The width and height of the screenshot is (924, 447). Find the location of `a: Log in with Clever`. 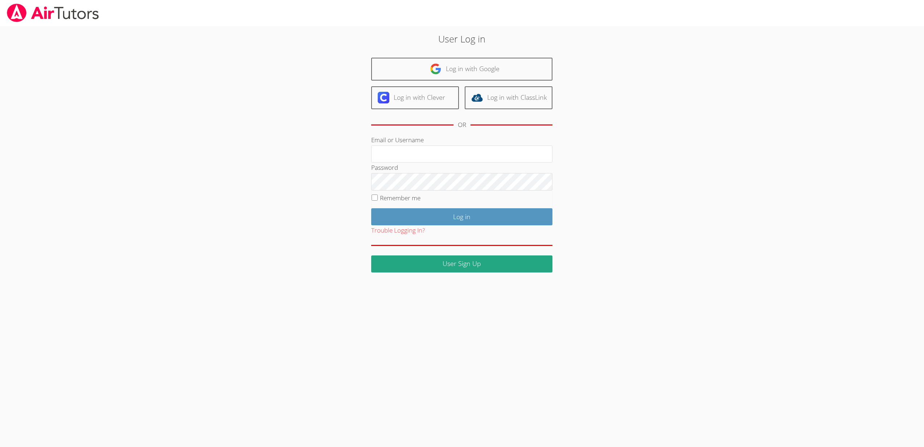

a: Log in with Clever is located at coordinates (415, 98).